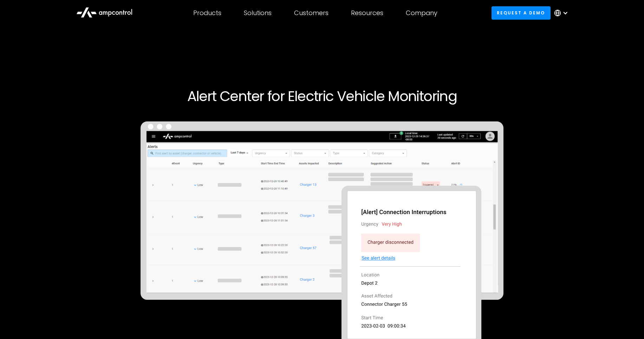 The image size is (644, 339). I want to click on div: Company, so click(421, 13).